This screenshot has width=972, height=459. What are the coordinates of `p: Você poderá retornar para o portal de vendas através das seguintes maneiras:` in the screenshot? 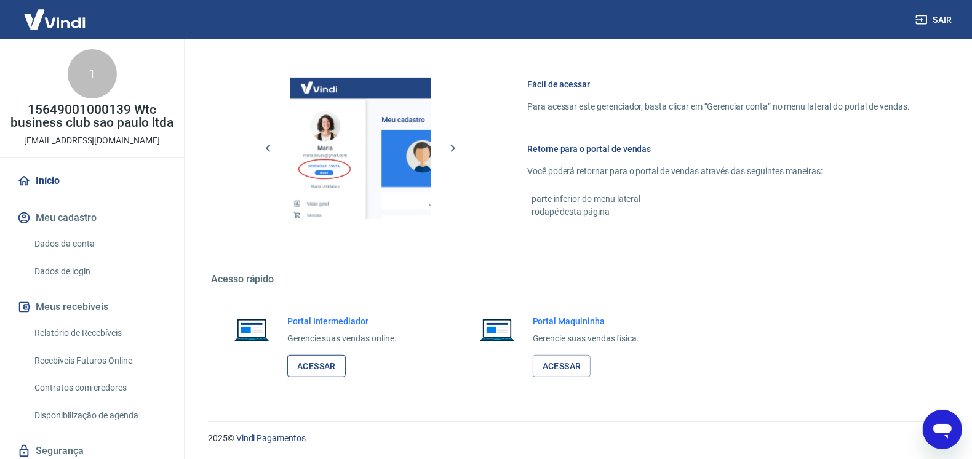 It's located at (718, 171).